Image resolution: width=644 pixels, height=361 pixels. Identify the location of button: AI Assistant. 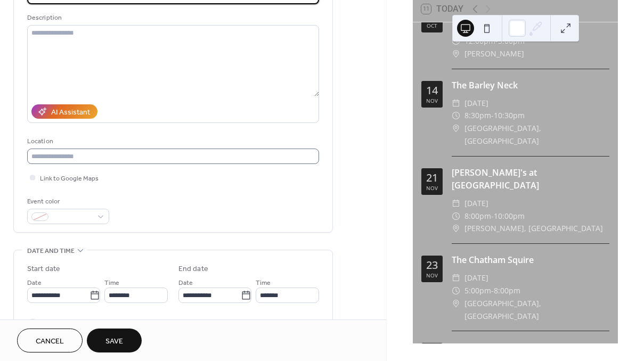
(64, 111).